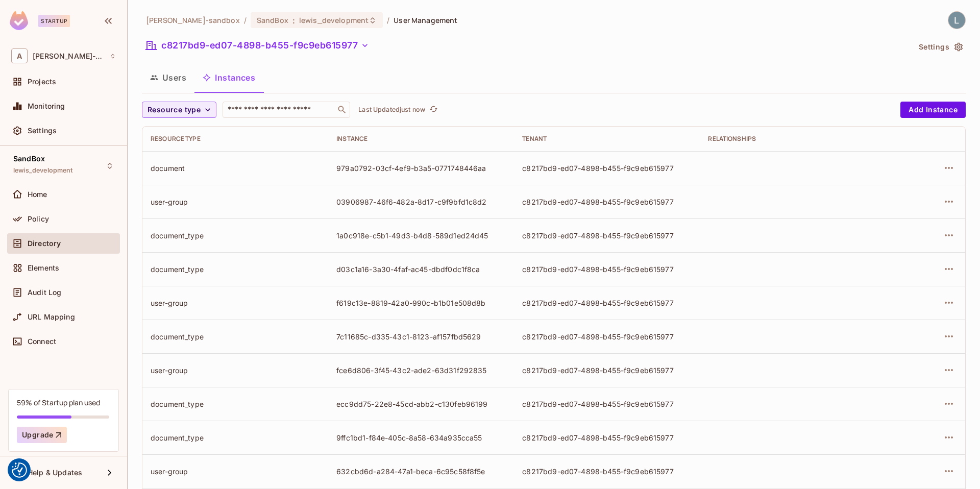  Describe the element at coordinates (421, 269) in the screenshot. I see `div: d03c1a16-3a30-4faf-ac45-dbdf0dc1f8ca` at that location.